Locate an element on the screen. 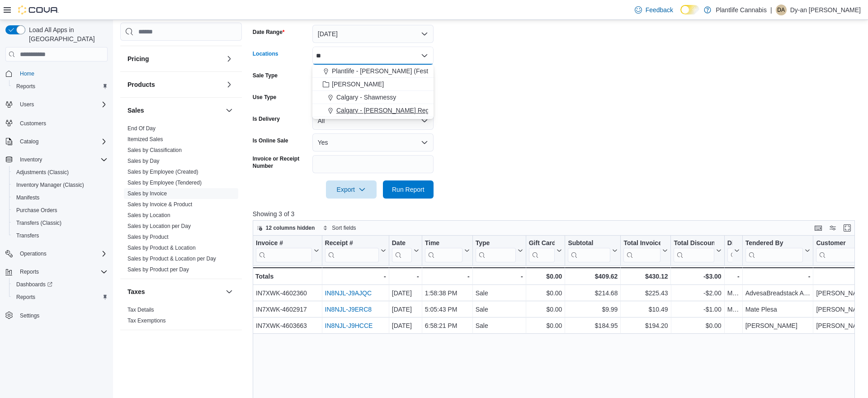 Image resolution: width=868 pixels, height=398 pixels. a: Home is located at coordinates (27, 74).